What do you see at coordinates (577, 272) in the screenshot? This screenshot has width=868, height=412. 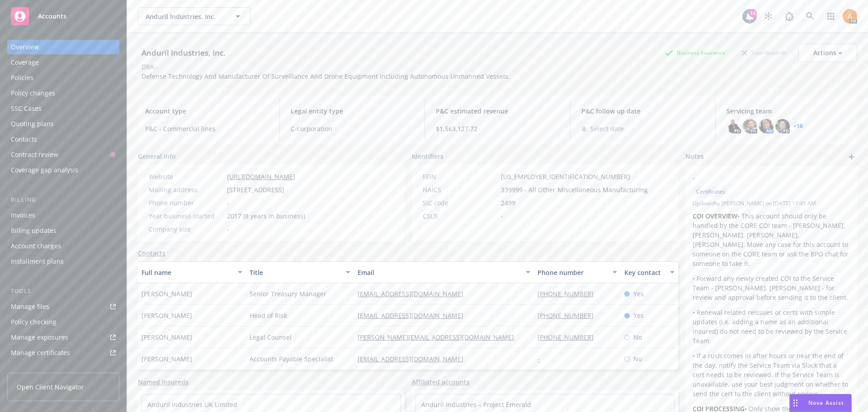 I see `button: Phone number` at bounding box center [577, 272].